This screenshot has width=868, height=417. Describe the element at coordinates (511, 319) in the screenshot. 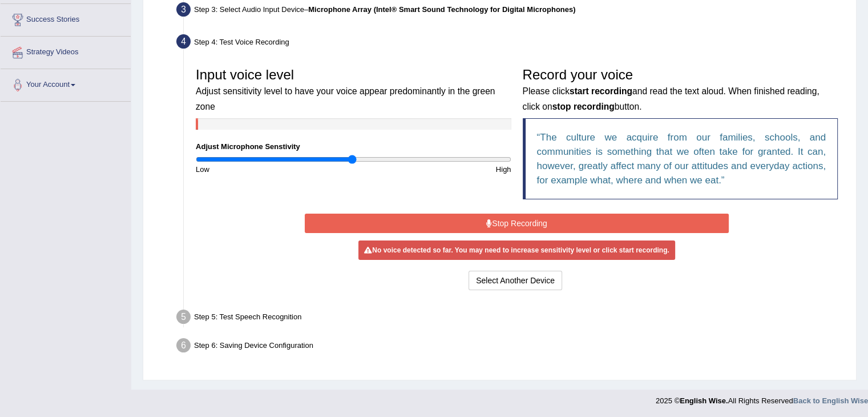

I see `div: Step 5: Test Speech Recognition` at that location.